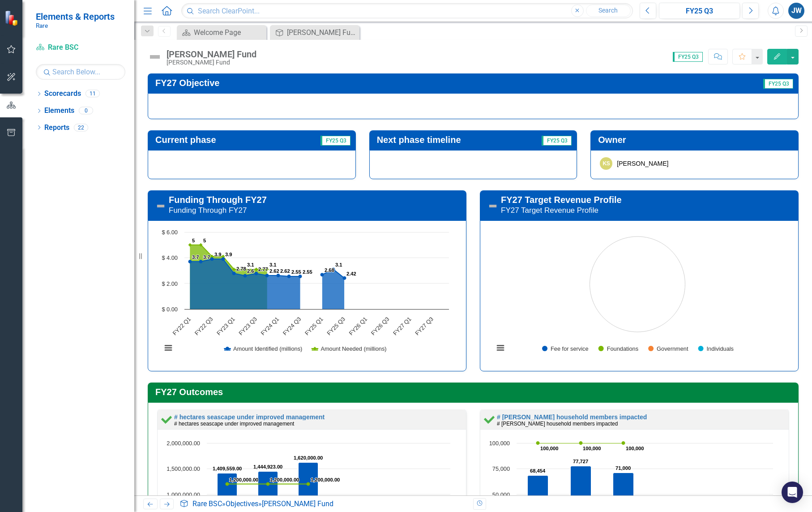  Describe the element at coordinates (264, 349) in the screenshot. I see `button: Show Amount Identified (millions)` at that location.